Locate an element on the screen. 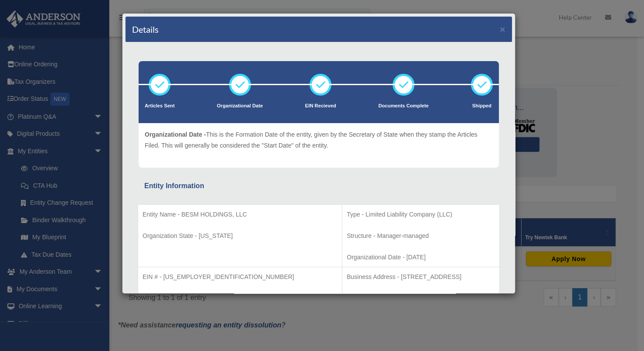 This screenshot has width=644, height=351. p: Shipped is located at coordinates (482, 106).